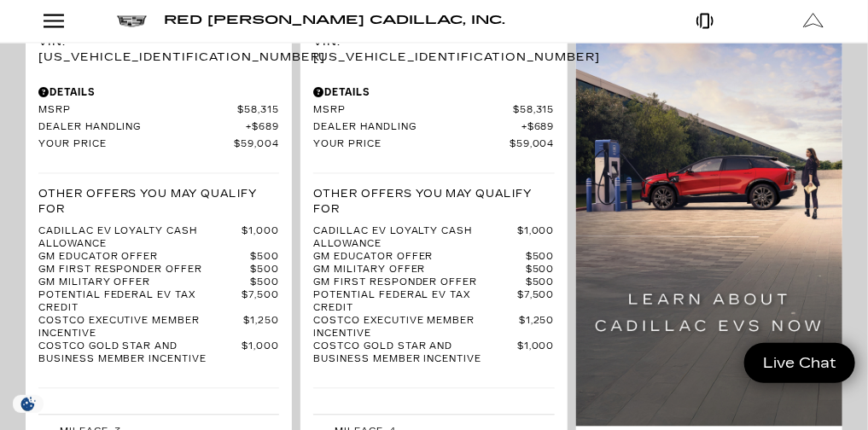 The image size is (868, 430). What do you see at coordinates (131, 21) in the screenshot?
I see `a: Cadillac logo` at bounding box center [131, 21].